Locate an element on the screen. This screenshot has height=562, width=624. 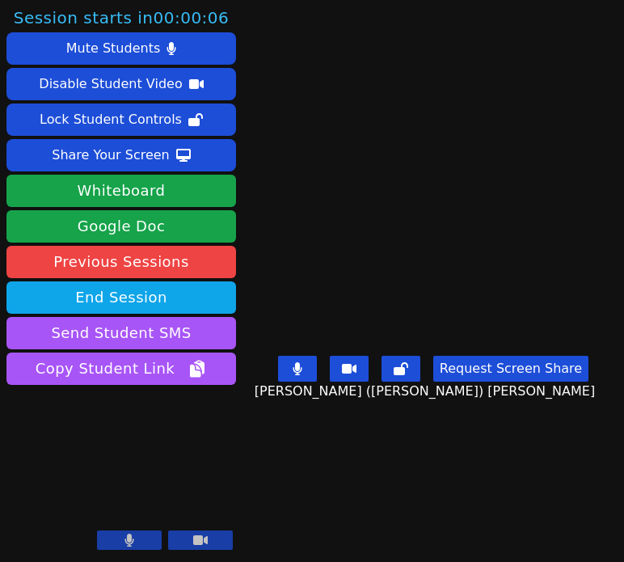
button: Mute Students is located at coordinates (121, 49).